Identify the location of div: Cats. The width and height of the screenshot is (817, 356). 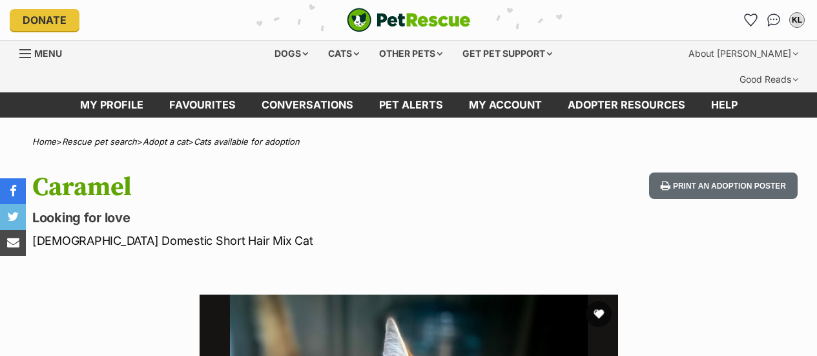
(344, 54).